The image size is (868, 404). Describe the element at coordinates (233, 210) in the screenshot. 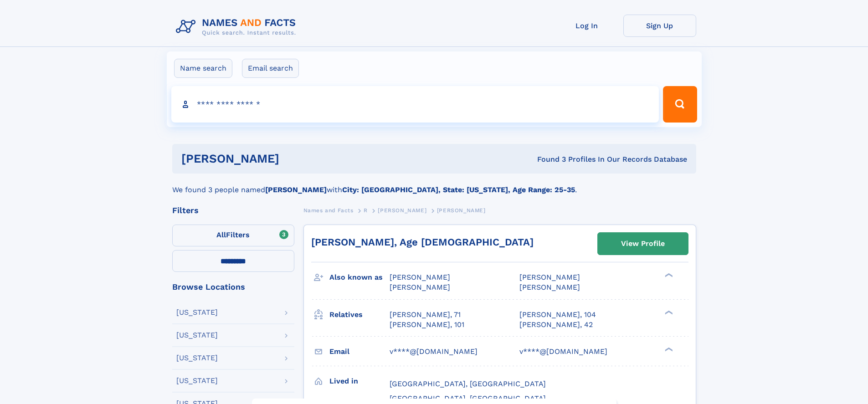

I see `div: Filters` at that location.